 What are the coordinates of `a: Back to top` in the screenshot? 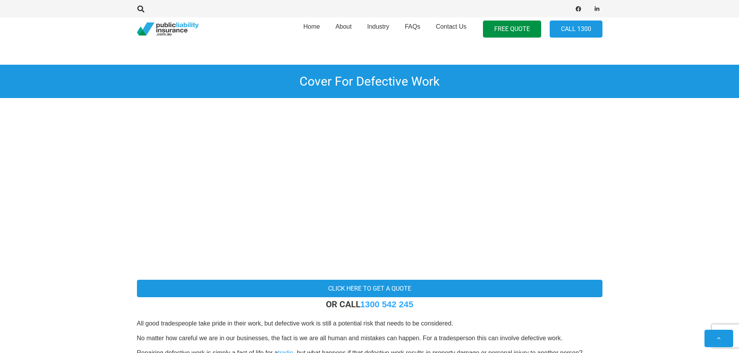 It's located at (718, 338).